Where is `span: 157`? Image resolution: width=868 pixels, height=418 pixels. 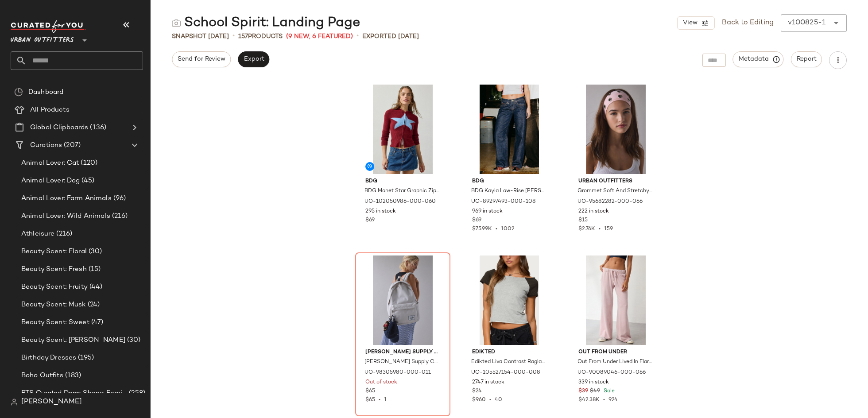 span: 157 is located at coordinates (243, 36).